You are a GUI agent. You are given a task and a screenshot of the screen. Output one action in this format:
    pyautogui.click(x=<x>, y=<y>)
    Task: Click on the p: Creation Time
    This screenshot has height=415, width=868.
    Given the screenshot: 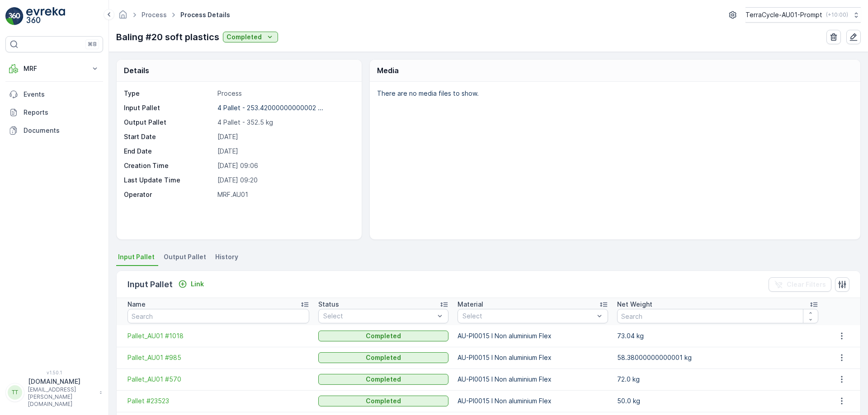 What is the action you would take?
    pyautogui.click(x=169, y=166)
    